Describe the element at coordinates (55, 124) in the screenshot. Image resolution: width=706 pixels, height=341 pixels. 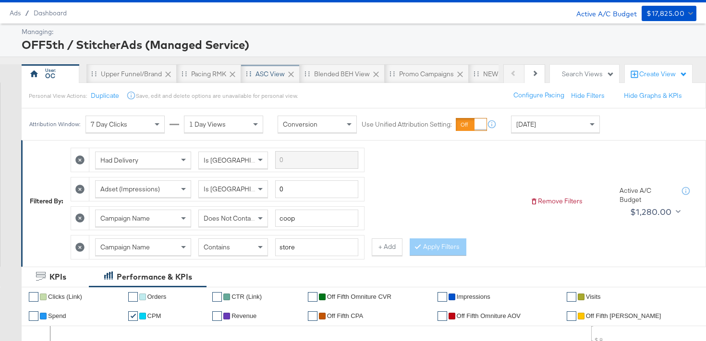
I see `div: Attribution Window:` at that location.